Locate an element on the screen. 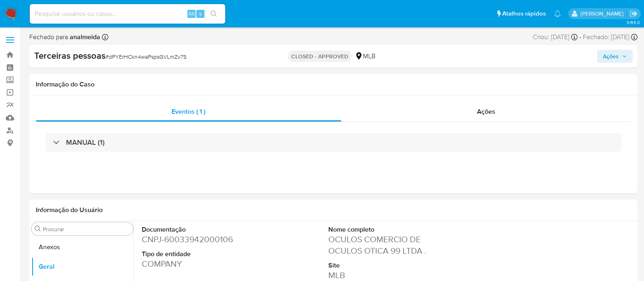 Image resolution: width=644 pixels, height=281 pixels. h1: Informação do Usuário is located at coordinates (69, 210).